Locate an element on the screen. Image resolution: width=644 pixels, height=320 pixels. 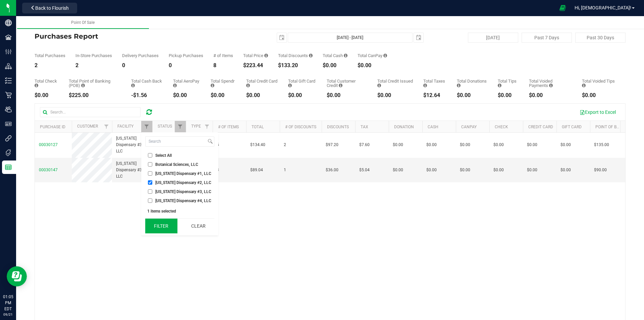
div: Delivery Purchases is located at coordinates (140, 56).